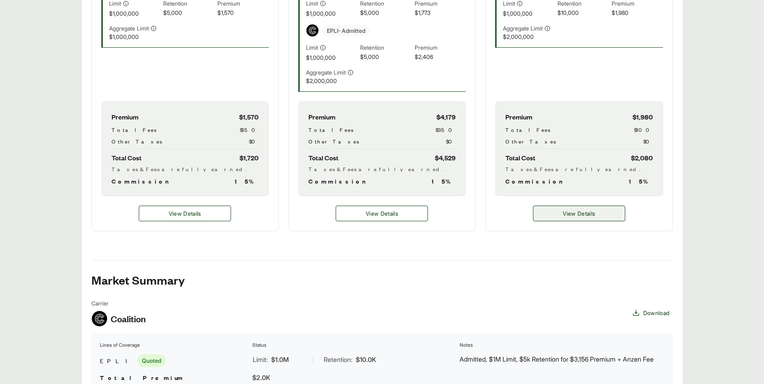 The height and width of the screenshot is (384, 764). What do you see at coordinates (446, 117) in the screenshot?
I see `span: $4,179` at bounding box center [446, 117].